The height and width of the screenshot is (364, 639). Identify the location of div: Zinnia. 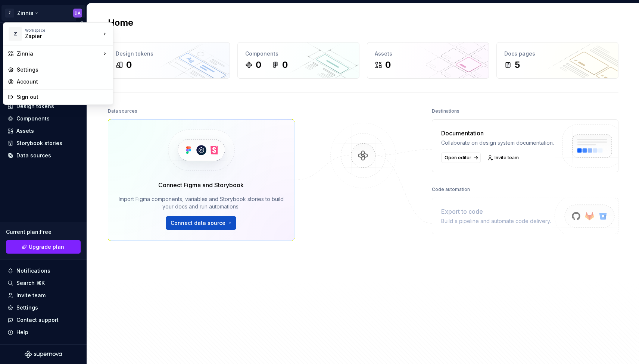
(59, 54).